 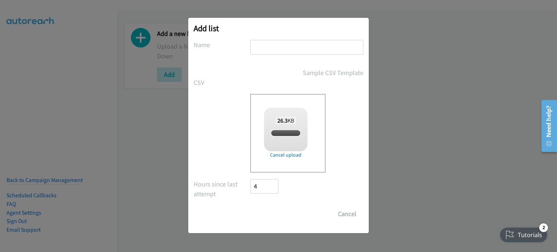 I want to click on a: Sample CSV Template, so click(x=333, y=73).